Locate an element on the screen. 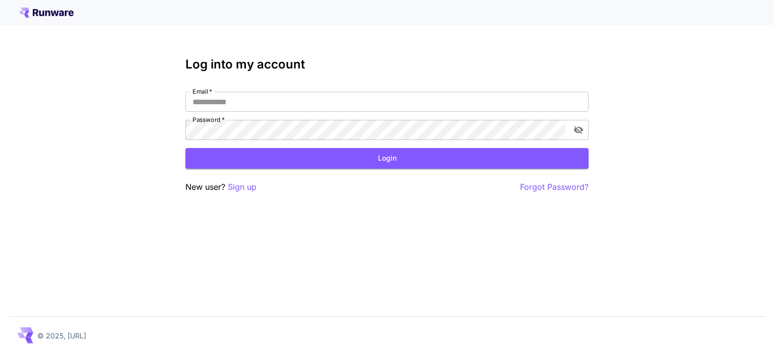 The width and height of the screenshot is (774, 354). button: Sign up is located at coordinates (242, 187).